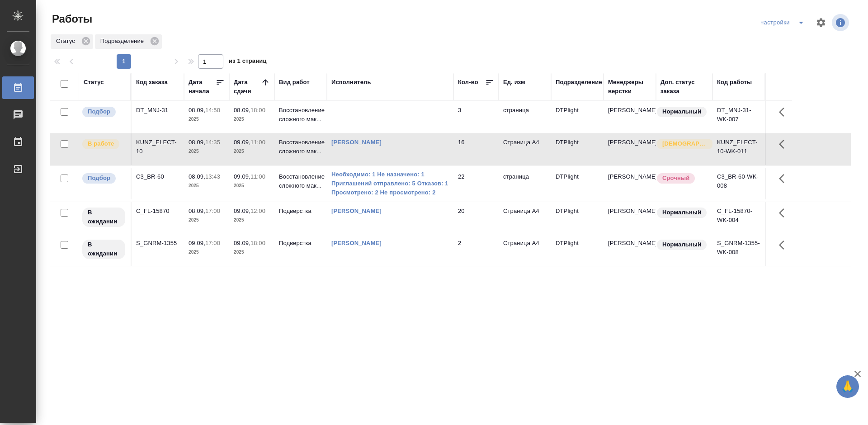 This screenshot has height=425, width=868. What do you see at coordinates (468, 82) in the screenshot?
I see `div: Кол-во` at bounding box center [468, 82].